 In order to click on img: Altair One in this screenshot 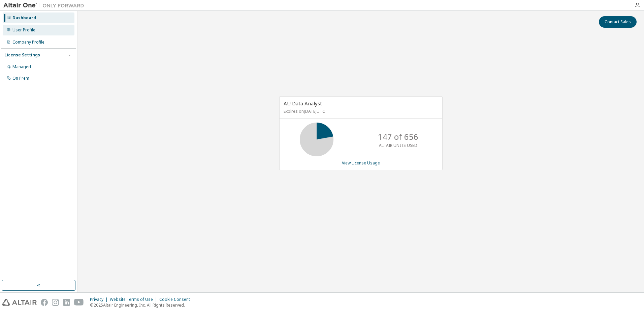, I will do `click(45, 6)`.